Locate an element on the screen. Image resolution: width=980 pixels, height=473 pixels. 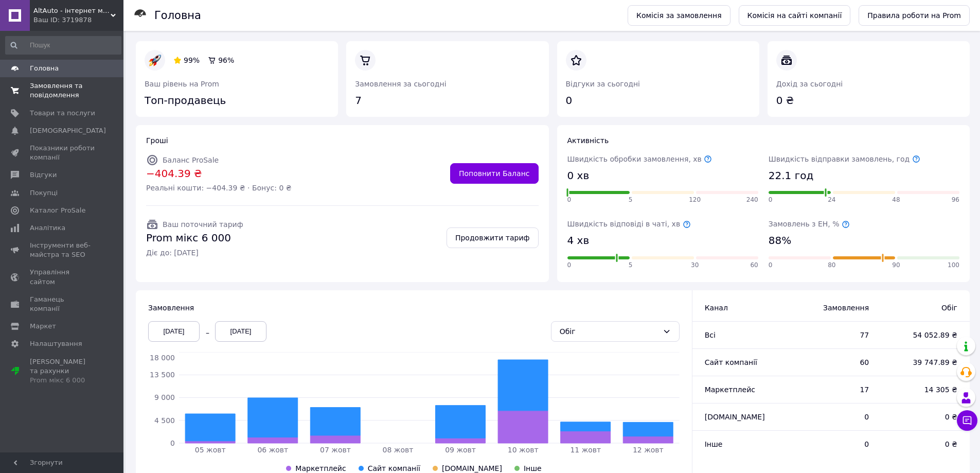
span: Швидкість відправки замовлень, год is located at coordinates (844, 159).